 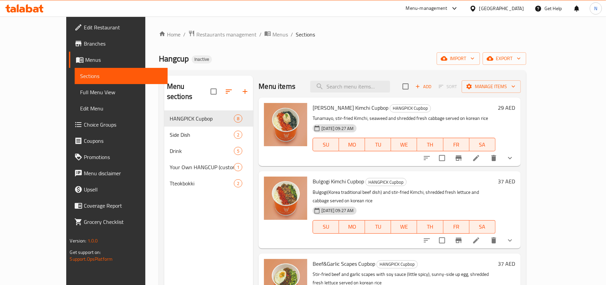 What do you see at coordinates (507, 108) in the screenshot?
I see `h6: 29 AED` at bounding box center [507, 108].